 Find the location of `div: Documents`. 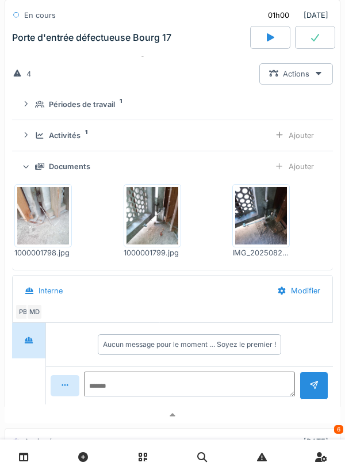

div: Documents is located at coordinates (70, 166).